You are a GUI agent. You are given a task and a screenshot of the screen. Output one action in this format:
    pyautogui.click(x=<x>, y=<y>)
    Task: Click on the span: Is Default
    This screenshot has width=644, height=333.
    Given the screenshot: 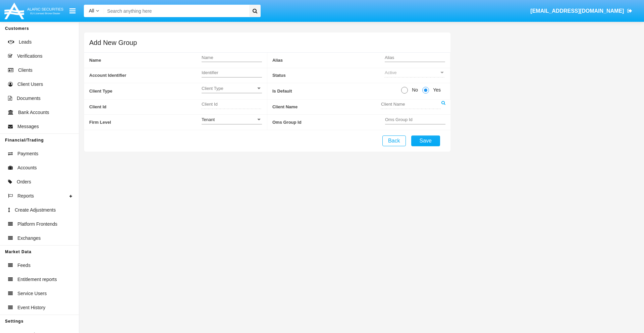 What is the action you would take?
    pyautogui.click(x=337, y=91)
    